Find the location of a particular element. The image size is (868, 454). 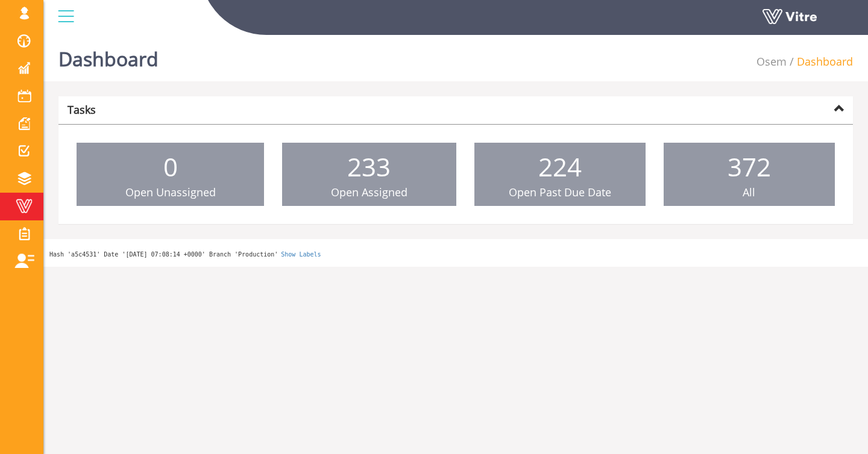

span: Open Past Due Date is located at coordinates (560, 192).